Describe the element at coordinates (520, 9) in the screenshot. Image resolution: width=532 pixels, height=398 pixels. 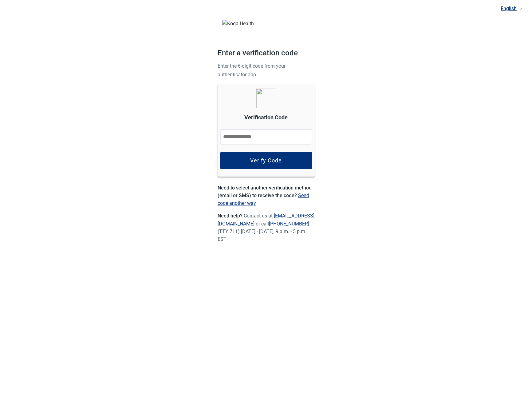
I see `span: down` at that location.